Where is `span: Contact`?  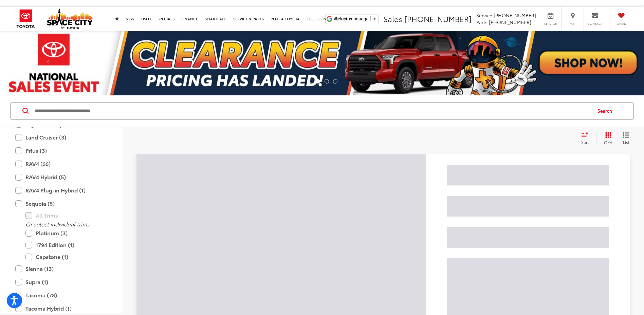 span: Contact is located at coordinates (595, 23).